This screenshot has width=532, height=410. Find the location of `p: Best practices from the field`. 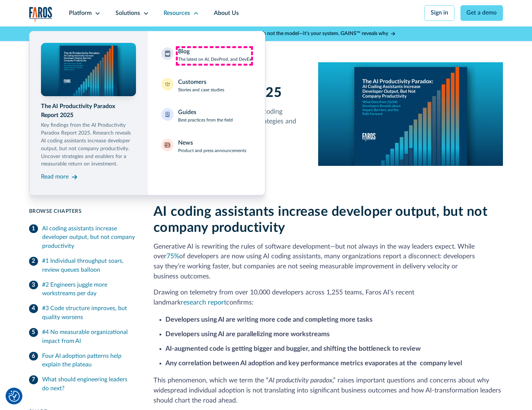

p: Best practices from the field is located at coordinates (205, 121).